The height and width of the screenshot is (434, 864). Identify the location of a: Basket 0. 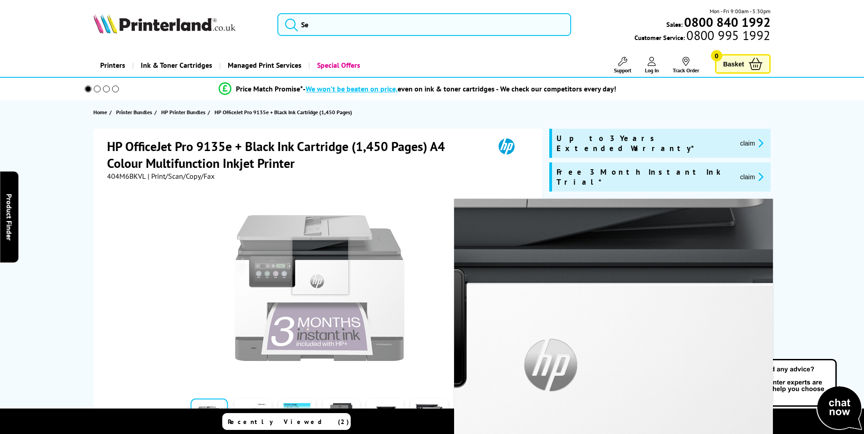
(743, 64).